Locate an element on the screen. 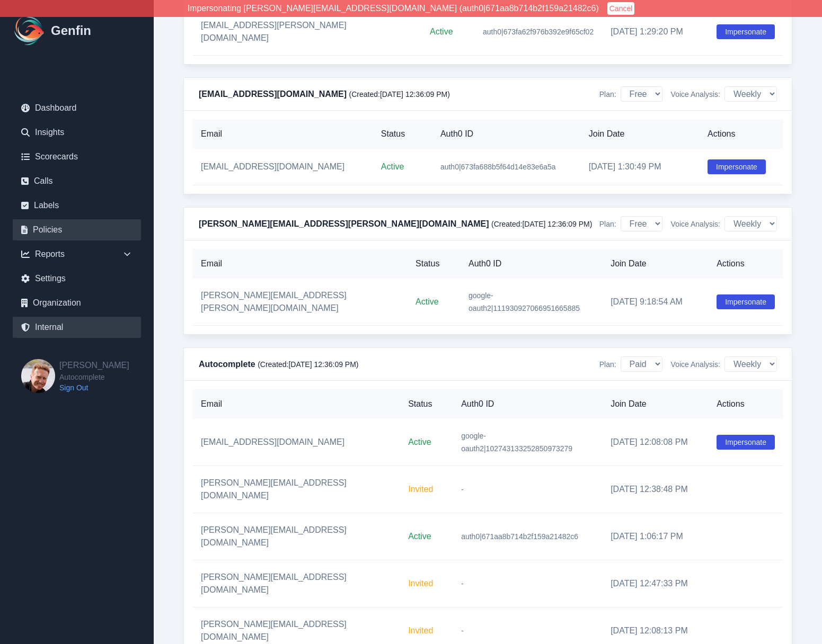  span: Autocomplete is located at coordinates (94, 377).